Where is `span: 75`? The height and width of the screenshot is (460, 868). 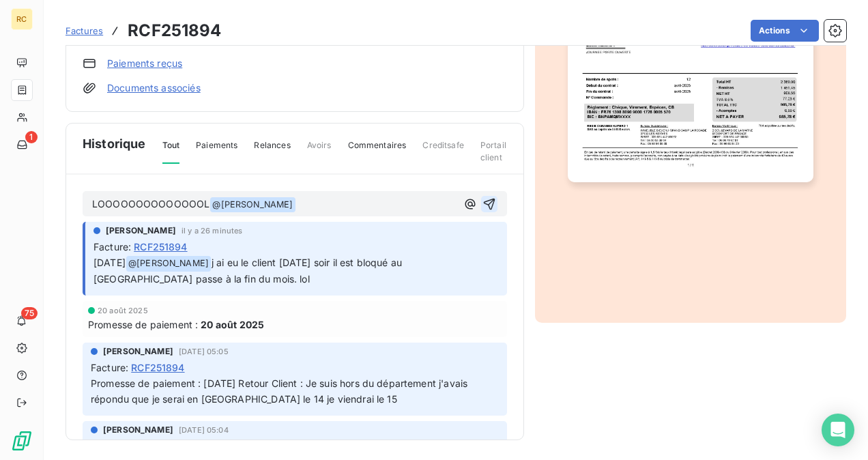 span: 75 is located at coordinates (29, 313).